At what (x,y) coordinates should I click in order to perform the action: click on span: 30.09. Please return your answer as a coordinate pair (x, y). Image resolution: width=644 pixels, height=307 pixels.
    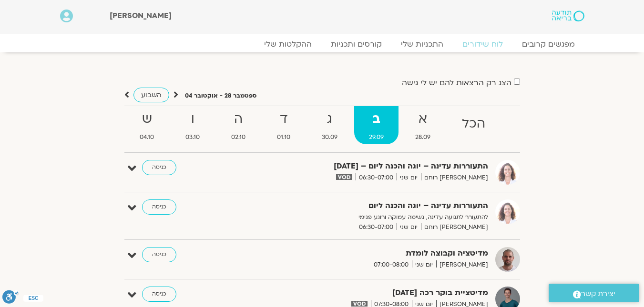
    Looking at the image, I should click on (329, 137).